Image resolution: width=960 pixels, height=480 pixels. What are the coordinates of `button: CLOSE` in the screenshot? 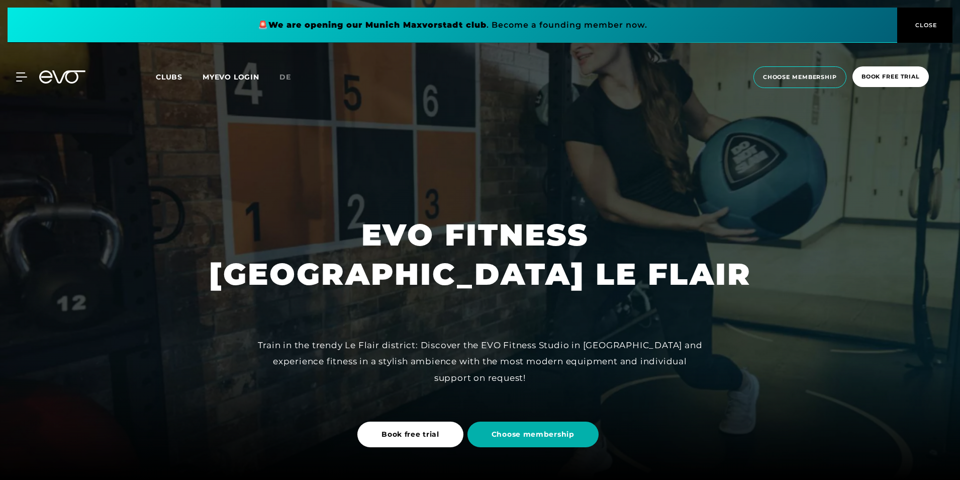 It's located at (925, 25).